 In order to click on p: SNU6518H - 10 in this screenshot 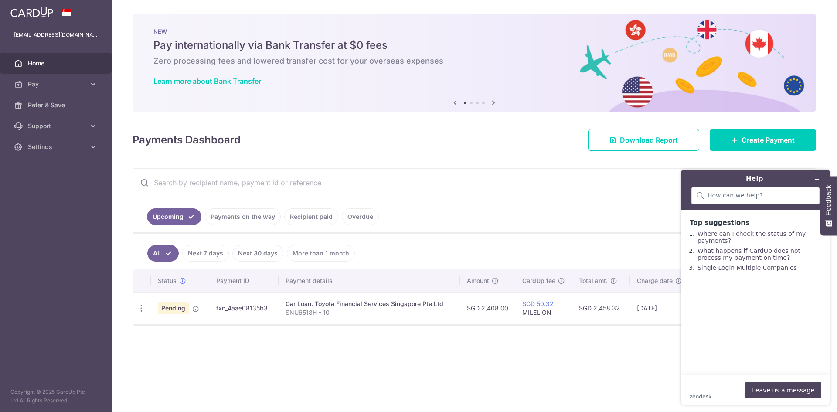, I will do `click(369, 313)`.